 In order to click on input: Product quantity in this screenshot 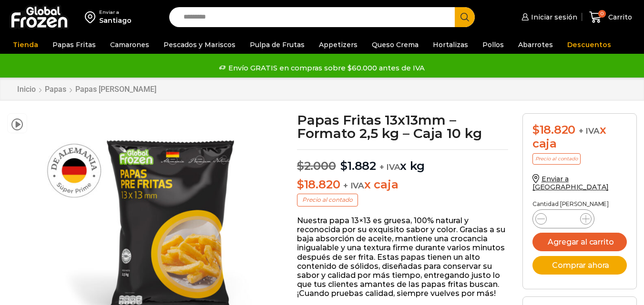, I will do `click(564, 219)`.